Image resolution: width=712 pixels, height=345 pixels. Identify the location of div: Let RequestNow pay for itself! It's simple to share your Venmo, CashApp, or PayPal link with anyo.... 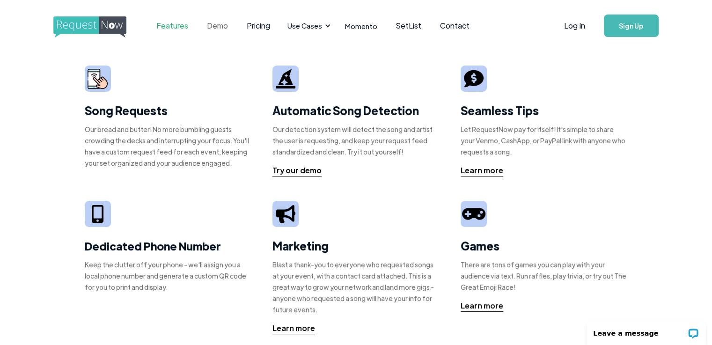
(544, 140).